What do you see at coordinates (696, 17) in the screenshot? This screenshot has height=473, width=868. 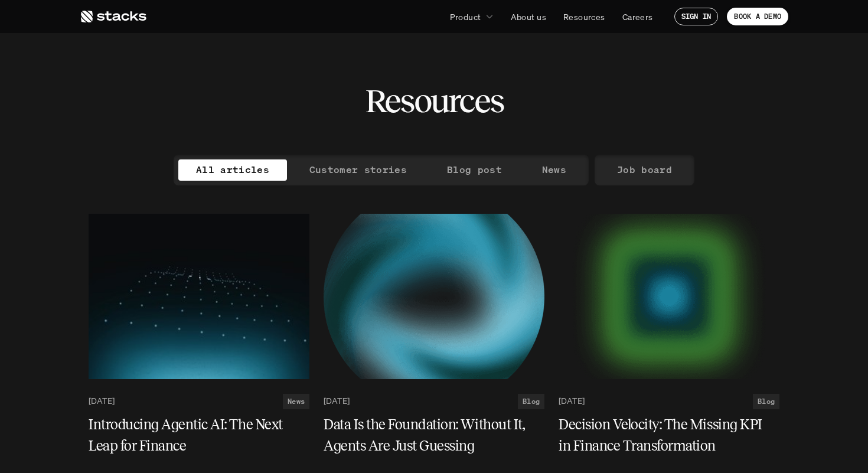 I see `a: SIGN IN` at bounding box center [696, 17].